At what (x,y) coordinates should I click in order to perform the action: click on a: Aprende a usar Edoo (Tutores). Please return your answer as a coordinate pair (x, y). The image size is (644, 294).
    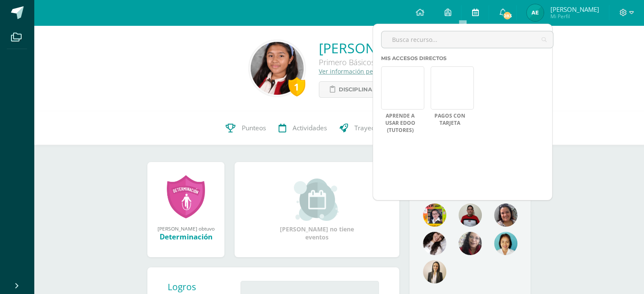
    Looking at the image, I should click on (400, 123).